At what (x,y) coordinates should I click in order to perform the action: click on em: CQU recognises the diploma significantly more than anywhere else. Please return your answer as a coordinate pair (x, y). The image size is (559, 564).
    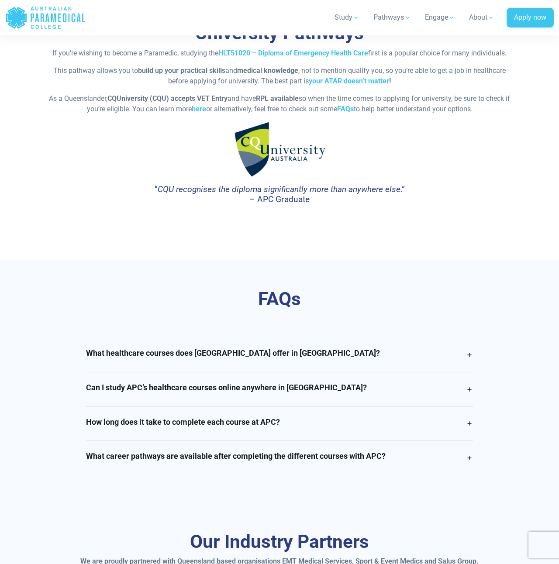
    Looking at the image, I should click on (279, 189).